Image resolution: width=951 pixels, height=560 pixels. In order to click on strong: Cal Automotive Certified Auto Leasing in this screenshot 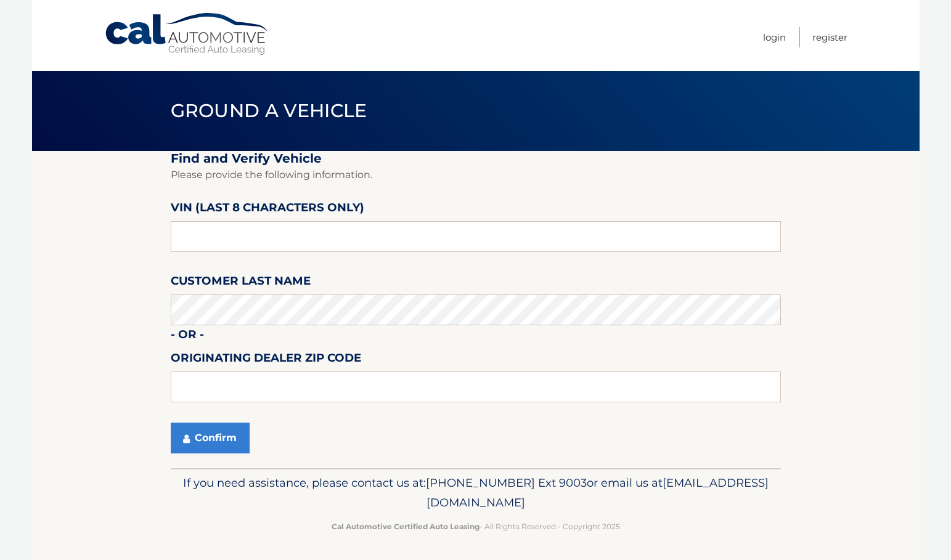, I will do `click(405, 526)`.